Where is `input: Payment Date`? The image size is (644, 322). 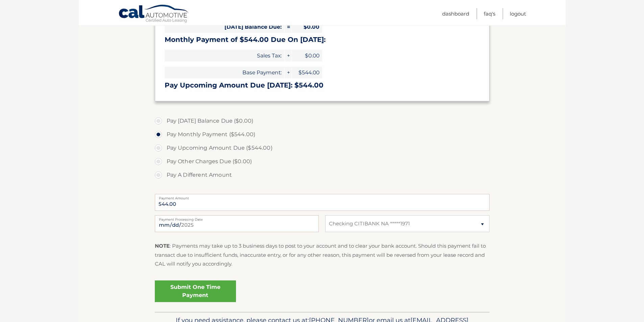 input: Payment Date is located at coordinates (237, 224).